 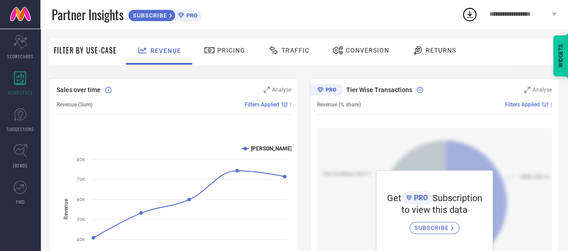 What do you see at coordinates (20, 165) in the screenshot?
I see `span: TRENDS` at bounding box center [20, 165].